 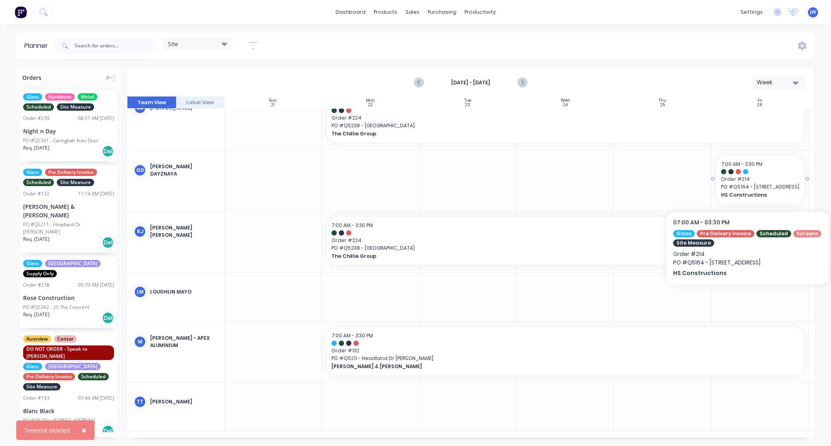 What do you see at coordinates (36, 398) in the screenshot?
I see `div: Order # 193` at bounding box center [36, 398].